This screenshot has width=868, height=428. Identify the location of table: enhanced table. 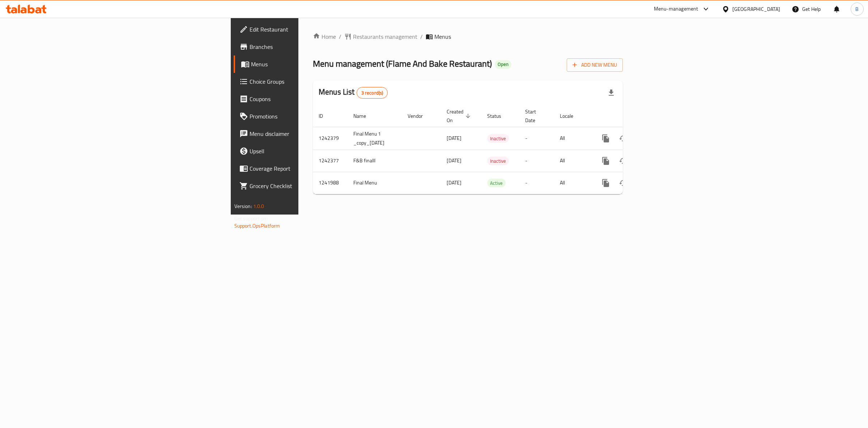
(492, 150).